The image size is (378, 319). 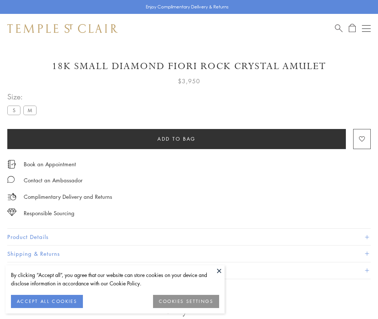 I want to click on div: Responsible Sourcing, so click(x=49, y=213).